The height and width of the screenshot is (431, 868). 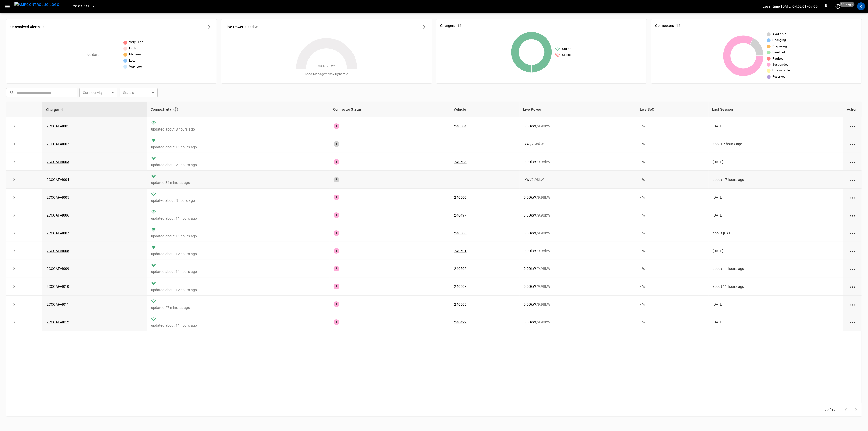 I want to click on a: 2CCCAFAI003, so click(x=58, y=162).